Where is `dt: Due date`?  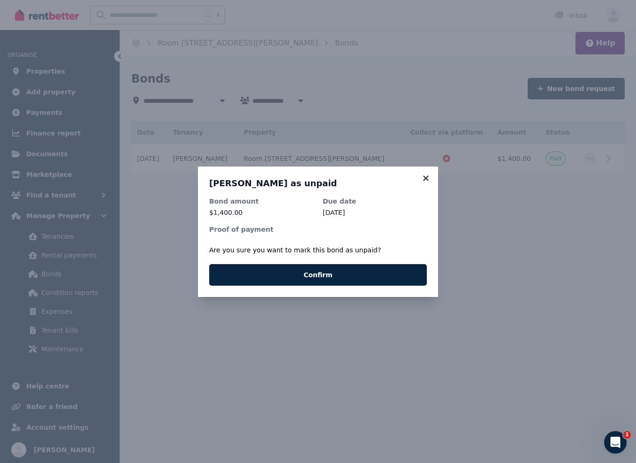 dt: Due date is located at coordinates (375, 201).